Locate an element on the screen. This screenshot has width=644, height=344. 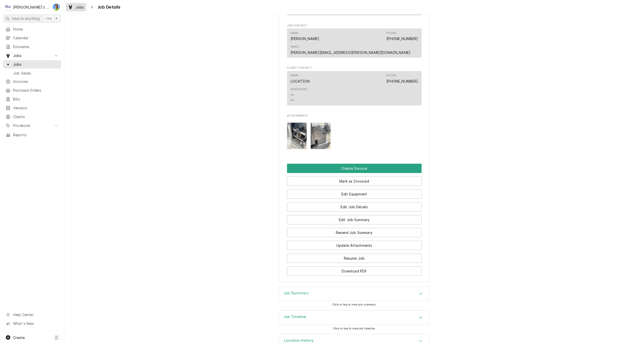
span: Reports is located at coordinates (36, 135).